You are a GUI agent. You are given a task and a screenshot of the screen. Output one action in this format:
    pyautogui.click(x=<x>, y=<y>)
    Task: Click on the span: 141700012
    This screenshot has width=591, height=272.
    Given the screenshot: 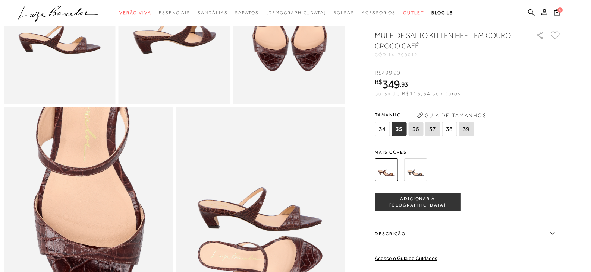 What is the action you would take?
    pyautogui.click(x=403, y=55)
    